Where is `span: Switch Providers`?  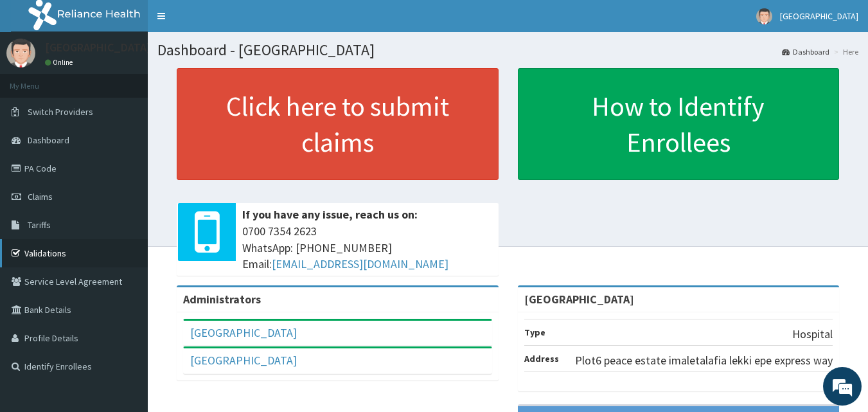 span: Switch Providers is located at coordinates (60, 111).